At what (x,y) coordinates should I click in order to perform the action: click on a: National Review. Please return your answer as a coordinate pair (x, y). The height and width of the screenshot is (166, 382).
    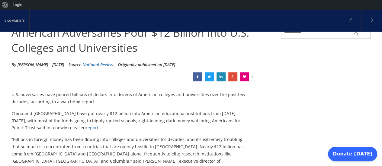
    Looking at the image, I should click on (98, 65).